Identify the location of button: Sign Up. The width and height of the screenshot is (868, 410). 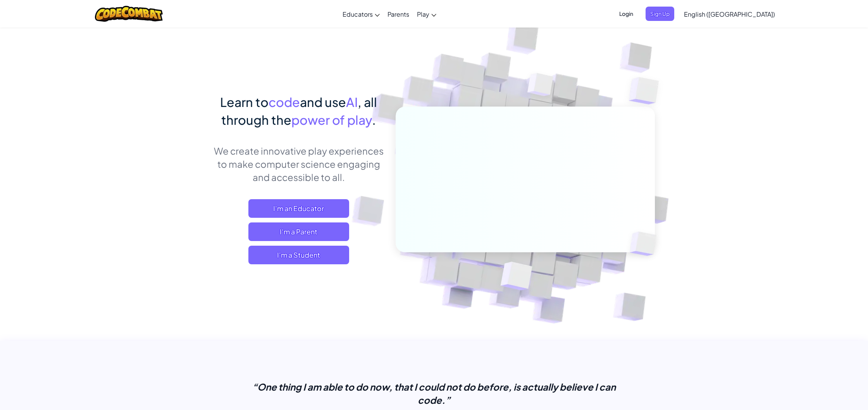
(660, 13).